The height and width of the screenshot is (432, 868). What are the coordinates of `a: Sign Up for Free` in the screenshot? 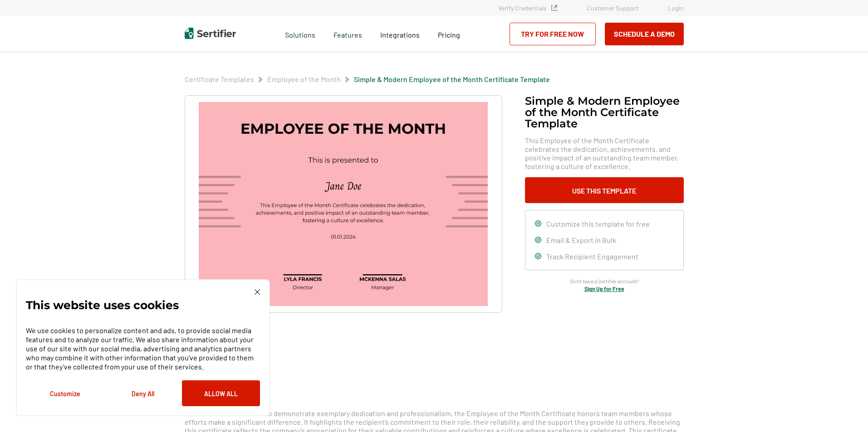 It's located at (604, 289).